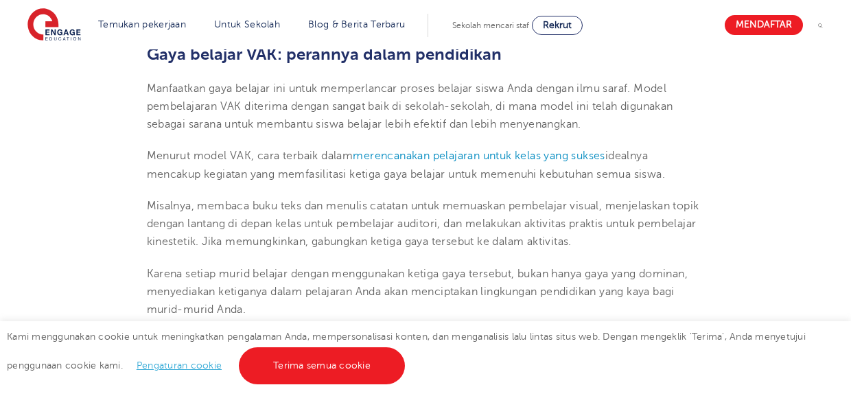  What do you see at coordinates (478, 156) in the screenshot?
I see `font: merencanakan pelajaran untuk kelas yang sukses` at bounding box center [478, 156].